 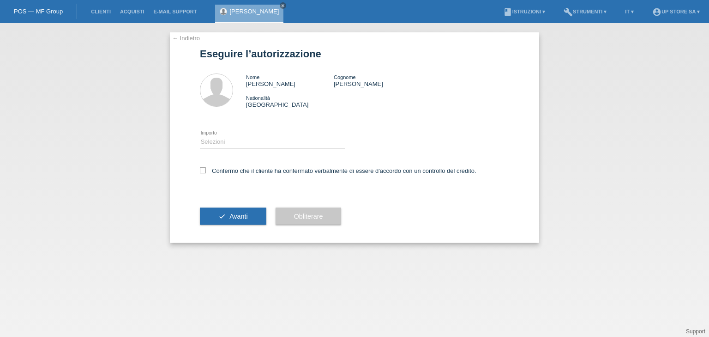 I want to click on a: Support, so click(x=696, y=331).